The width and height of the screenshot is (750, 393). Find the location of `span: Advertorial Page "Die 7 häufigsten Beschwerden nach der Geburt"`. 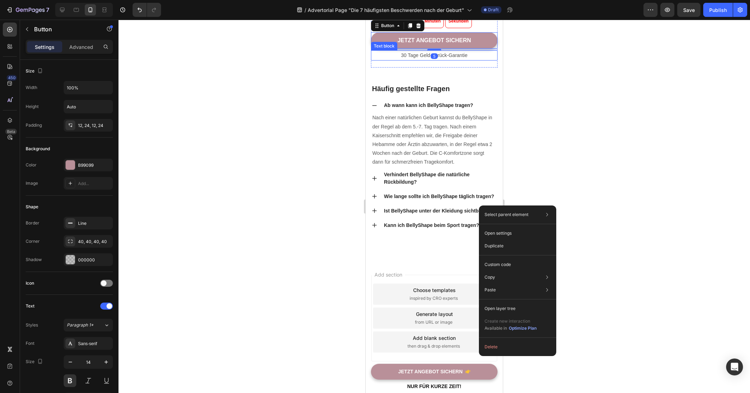

span: Advertorial Page "Die 7 häufigsten Beschwerden nach der Geburt" is located at coordinates (386, 10).